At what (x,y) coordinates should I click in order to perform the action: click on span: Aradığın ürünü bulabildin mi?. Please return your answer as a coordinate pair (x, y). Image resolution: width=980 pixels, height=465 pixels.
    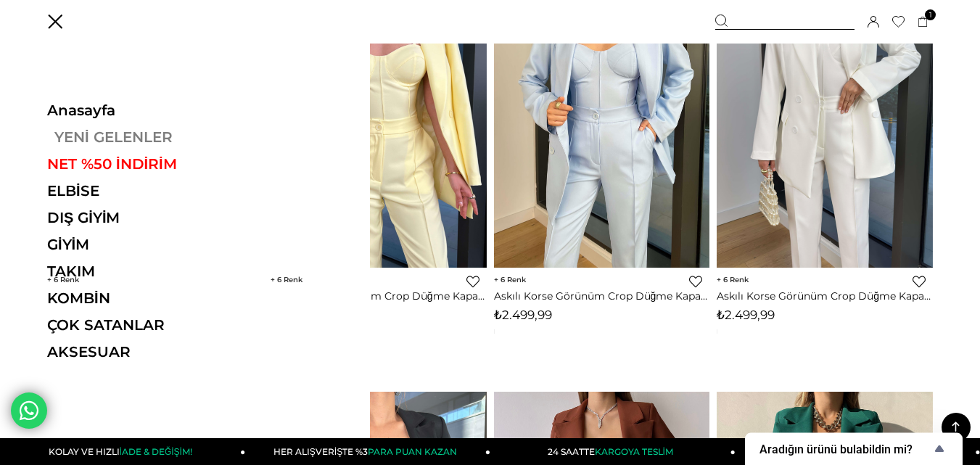
    Looking at the image, I should click on (845, 449).